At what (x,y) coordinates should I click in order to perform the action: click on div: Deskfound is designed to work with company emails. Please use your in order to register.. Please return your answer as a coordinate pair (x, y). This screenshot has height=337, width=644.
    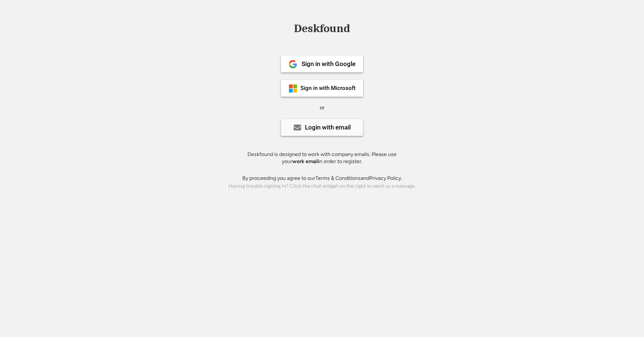
    Looking at the image, I should click on (322, 158).